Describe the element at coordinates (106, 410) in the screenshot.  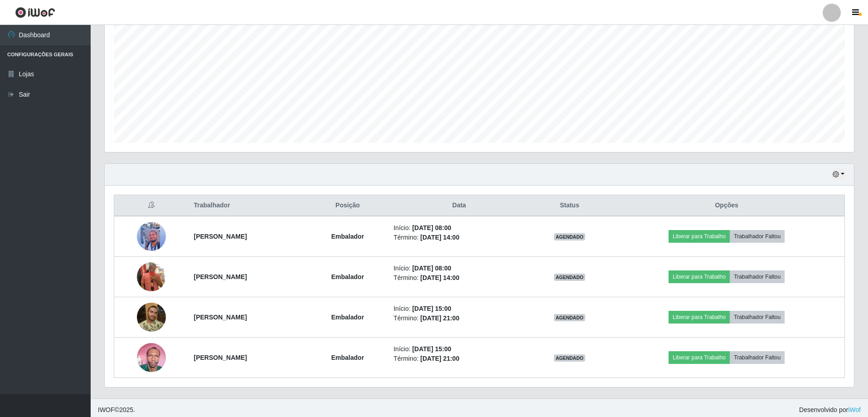
I see `span: IWOF` at that location.